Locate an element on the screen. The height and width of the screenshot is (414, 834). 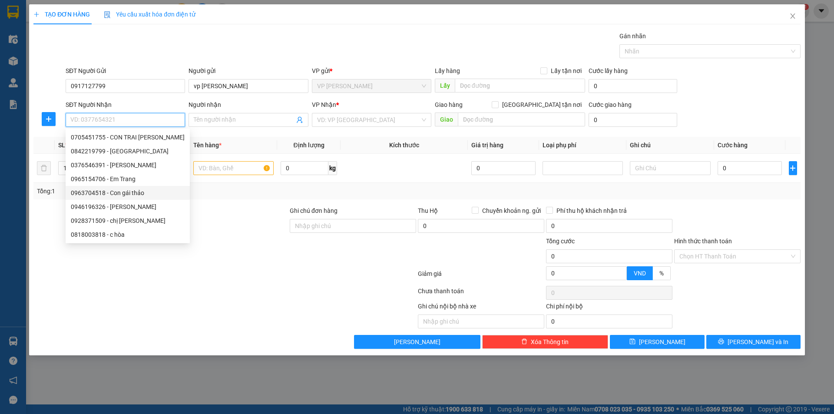
span: kg is located at coordinates (333, 168).